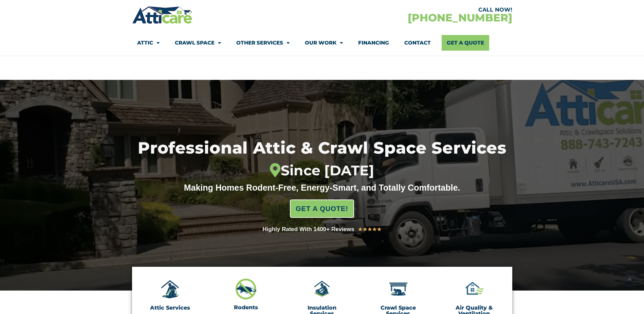  Describe the element at coordinates (373, 43) in the screenshot. I see `a: Financing` at that location.